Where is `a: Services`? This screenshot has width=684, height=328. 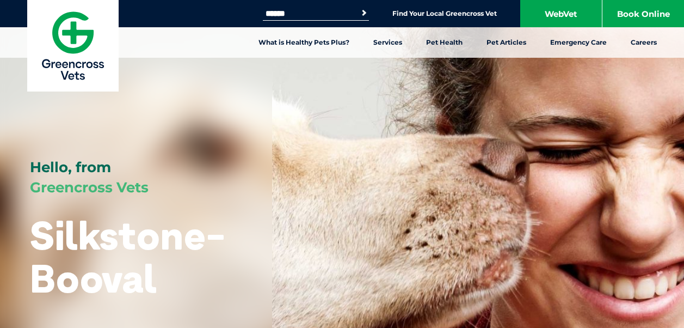
a: Services is located at coordinates (387, 42).